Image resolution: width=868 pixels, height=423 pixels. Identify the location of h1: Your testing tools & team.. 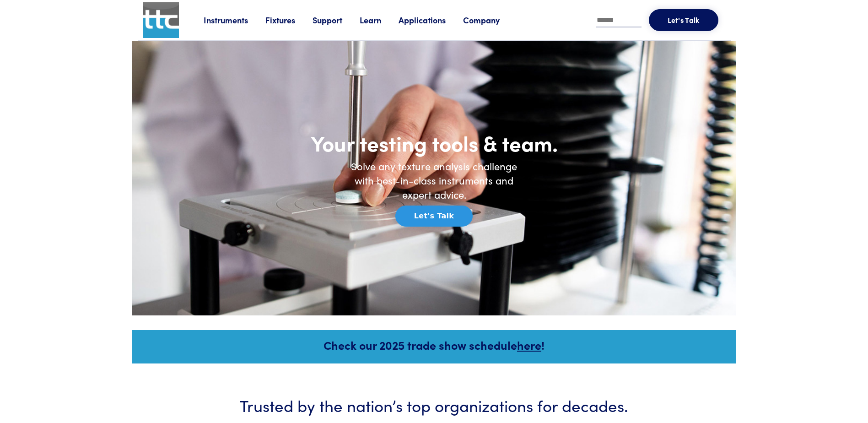
(434, 143).